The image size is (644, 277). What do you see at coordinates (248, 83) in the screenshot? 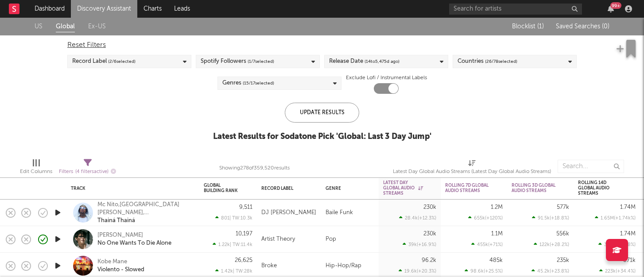
I see `div: Genres` at bounding box center [248, 83].